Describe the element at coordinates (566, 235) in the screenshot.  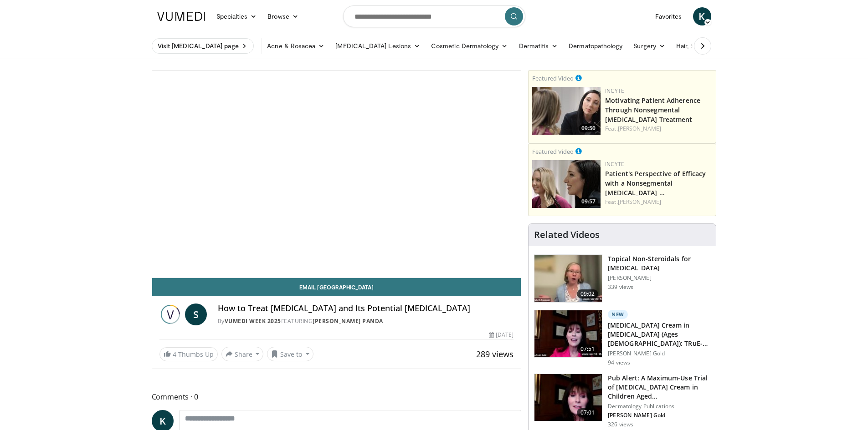
I see `h4: Related Videos` at that location.